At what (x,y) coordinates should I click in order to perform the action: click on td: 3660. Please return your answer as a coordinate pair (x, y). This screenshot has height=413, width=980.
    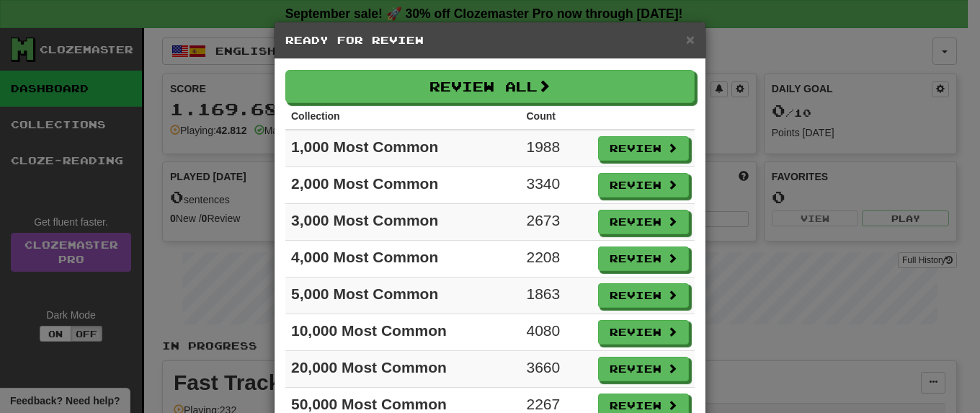
    Looking at the image, I should click on (557, 369).